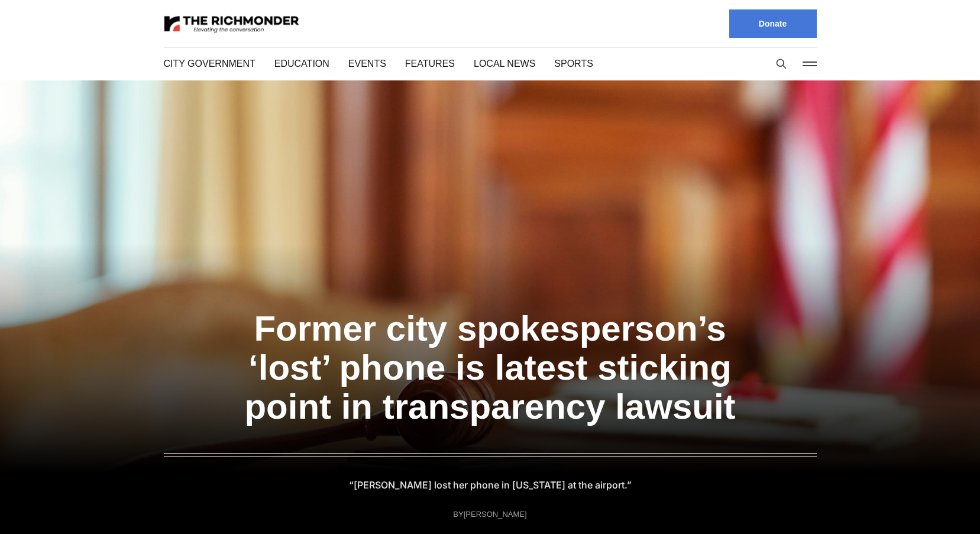  Describe the element at coordinates (782, 64) in the screenshot. I see `button: Search this site` at that location.